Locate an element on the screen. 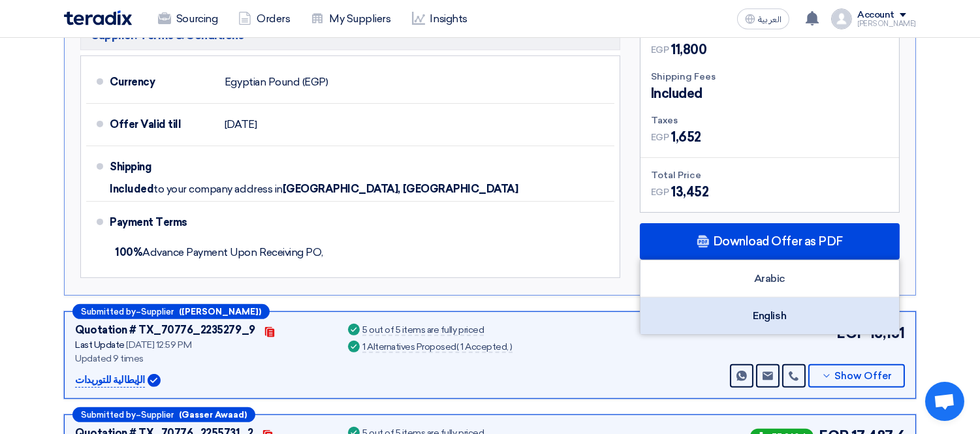 The width and height of the screenshot is (980, 434). button: Show Offer is located at coordinates (857, 376).